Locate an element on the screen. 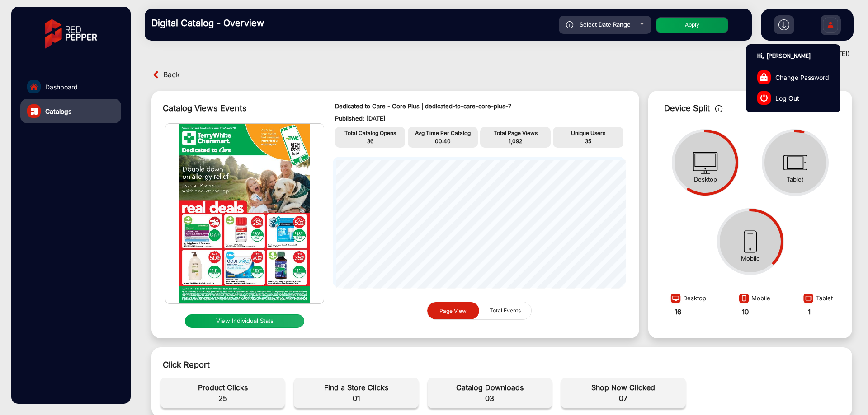  span: Catalogs is located at coordinates (58, 111).